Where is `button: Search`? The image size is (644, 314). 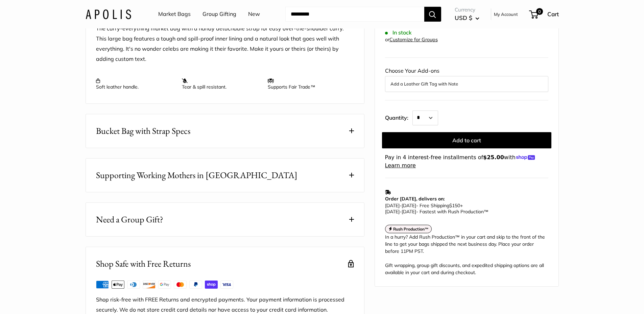 button: Search is located at coordinates (433, 14).